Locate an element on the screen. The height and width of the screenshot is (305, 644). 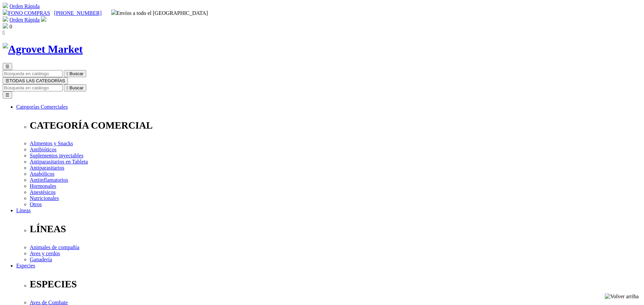
span: Antiparasitarios is located at coordinates (47, 167).